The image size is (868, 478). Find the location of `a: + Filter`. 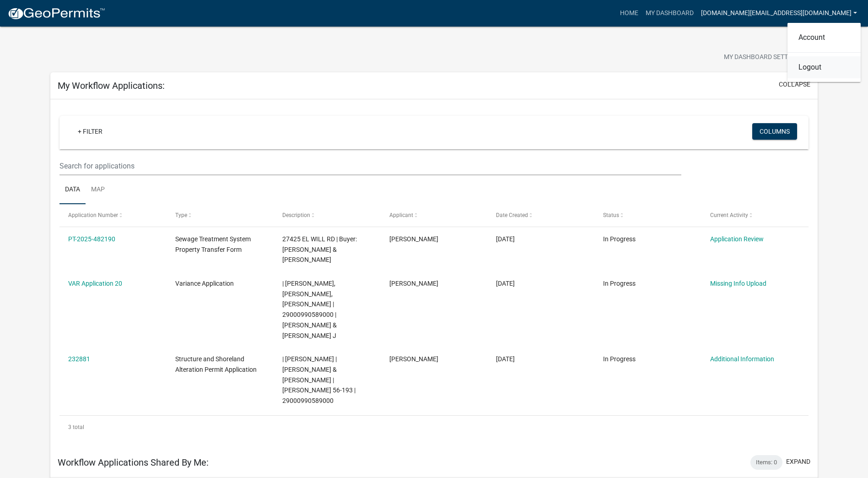

a: + Filter is located at coordinates (90, 132).